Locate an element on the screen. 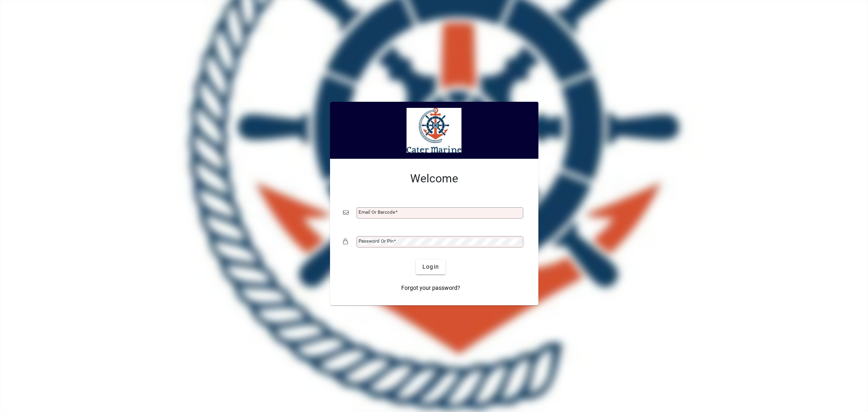  h2: Welcome is located at coordinates (434, 178).